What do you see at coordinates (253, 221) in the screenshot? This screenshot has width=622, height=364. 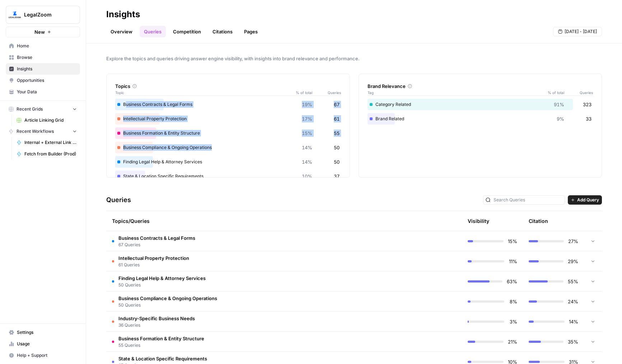 I see `div: Topics/Queries` at bounding box center [253, 221].